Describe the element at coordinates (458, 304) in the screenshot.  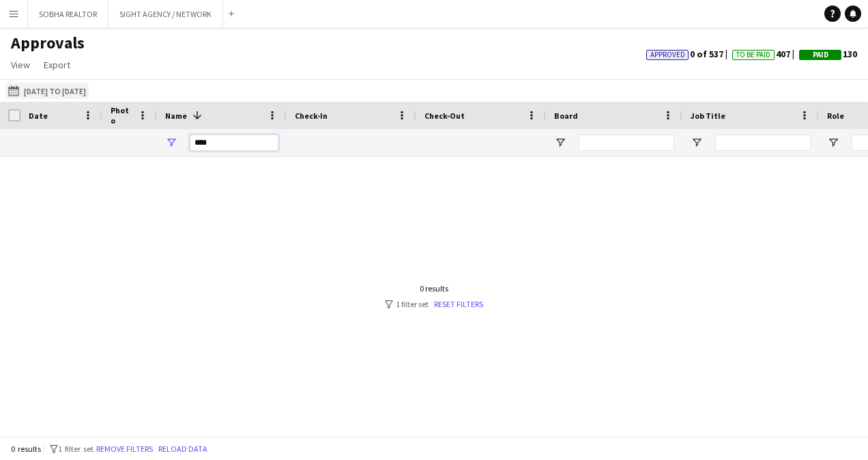
I see `a: Reset filters` at that location.